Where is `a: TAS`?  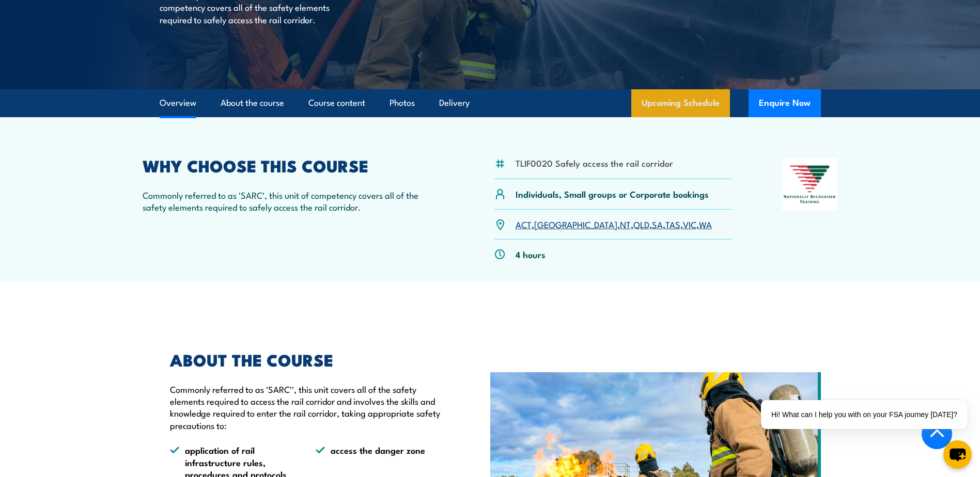 a: TAS is located at coordinates (673, 224).